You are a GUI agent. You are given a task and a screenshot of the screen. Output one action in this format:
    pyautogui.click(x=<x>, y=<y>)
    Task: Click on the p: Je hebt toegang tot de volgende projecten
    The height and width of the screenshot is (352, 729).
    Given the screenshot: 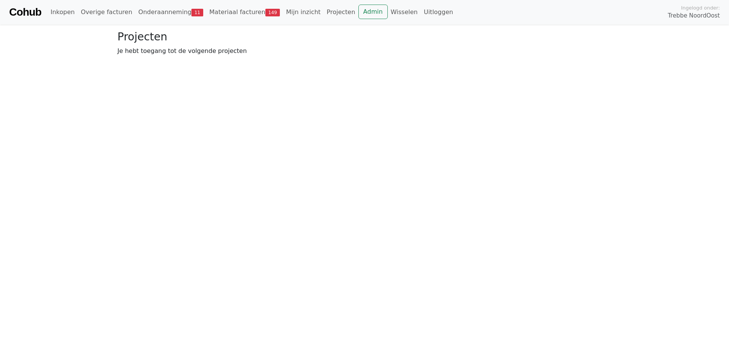 What is the action you would take?
    pyautogui.click(x=365, y=51)
    